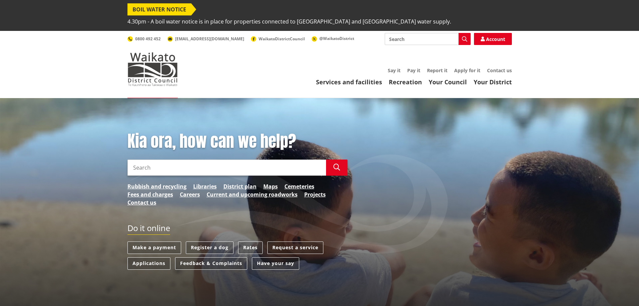  Describe the element at coordinates (282, 39) in the screenshot. I see `span: WaikatoDistrictCouncil` at that location.